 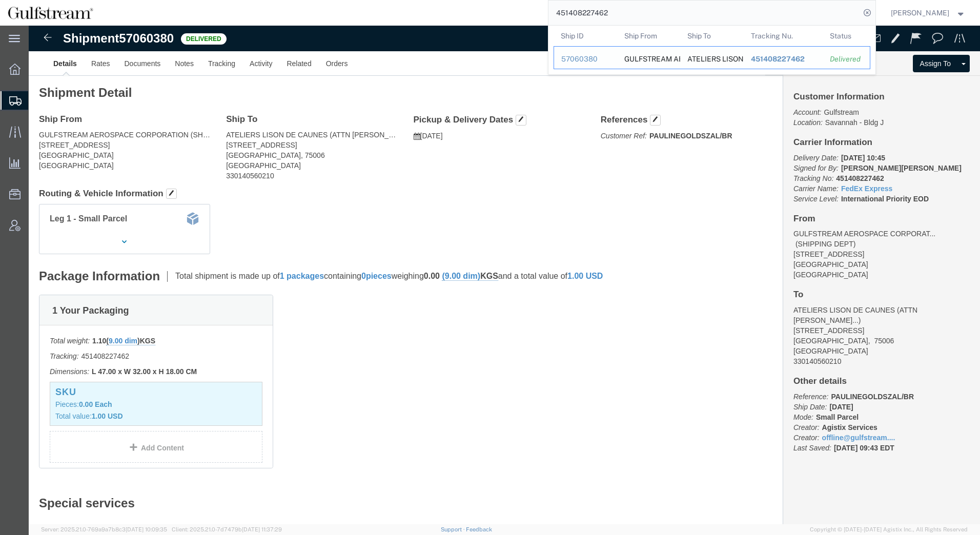 What do you see at coordinates (920, 13) in the screenshot?
I see `span: Kimberly Printup` at bounding box center [920, 13].